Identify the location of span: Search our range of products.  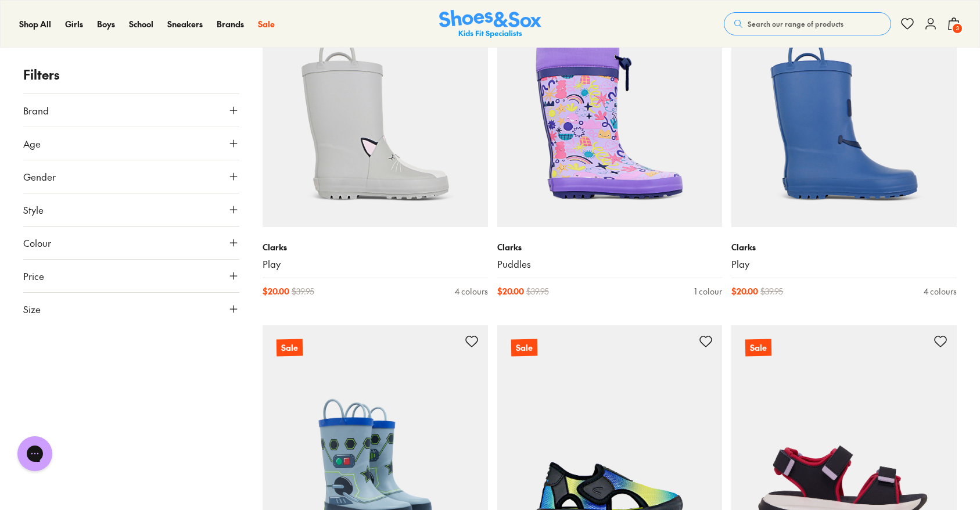
(795, 23).